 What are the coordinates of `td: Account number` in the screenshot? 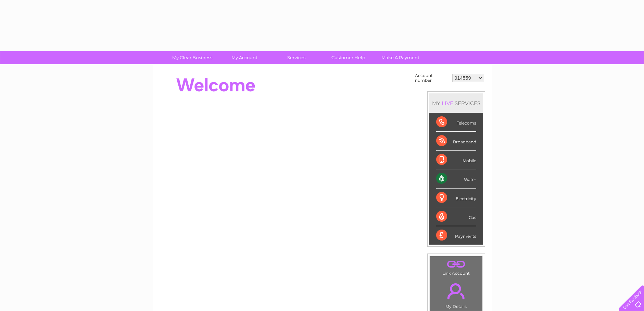 It's located at (432, 78).